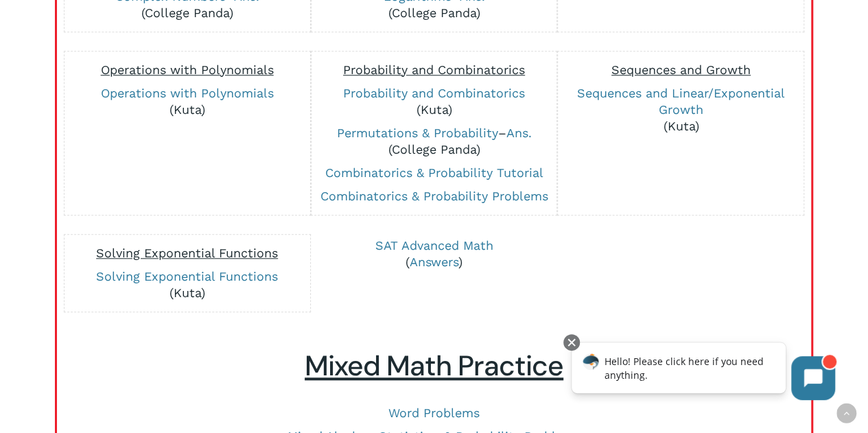  Describe the element at coordinates (187, 276) in the screenshot. I see `a: Solving Exponential Functions` at that location.